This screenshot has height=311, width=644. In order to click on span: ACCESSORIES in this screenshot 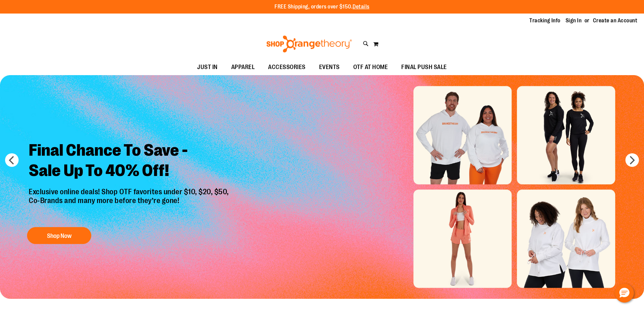, I will do `click(287, 67)`.